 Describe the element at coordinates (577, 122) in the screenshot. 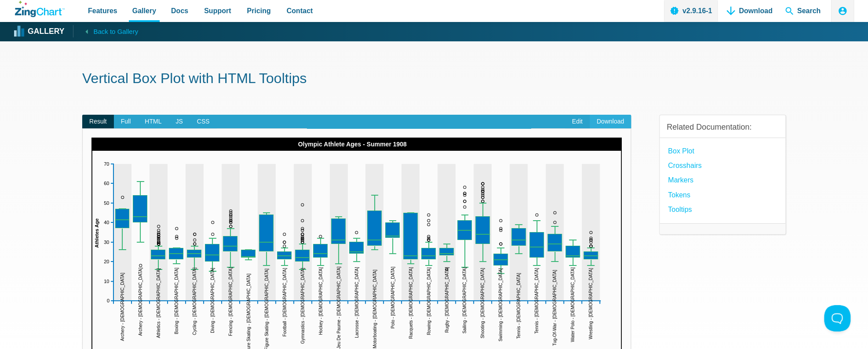

I see `a: Edit` at that location.